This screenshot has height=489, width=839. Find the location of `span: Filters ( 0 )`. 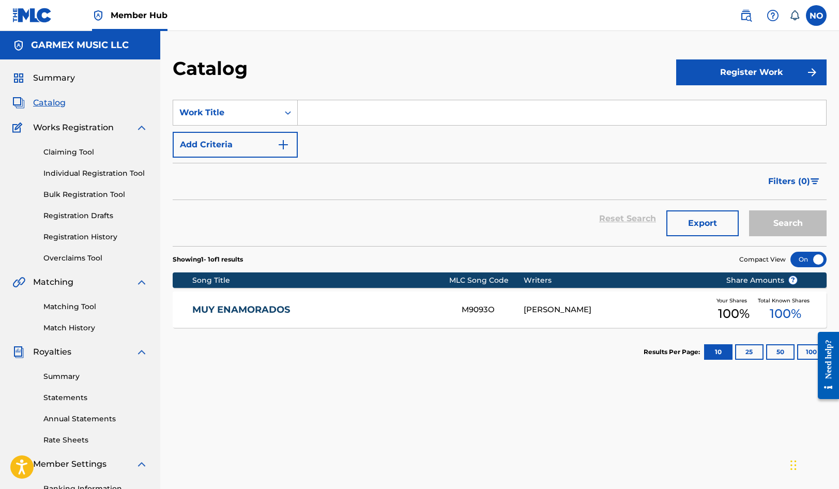

span: Filters ( 0 ) is located at coordinates (789, 181).